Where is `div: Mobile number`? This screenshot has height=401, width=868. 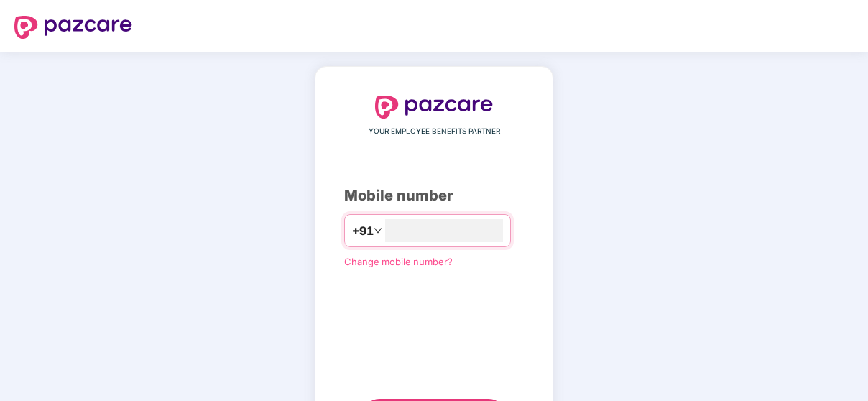 div: Mobile number is located at coordinates (434, 195).